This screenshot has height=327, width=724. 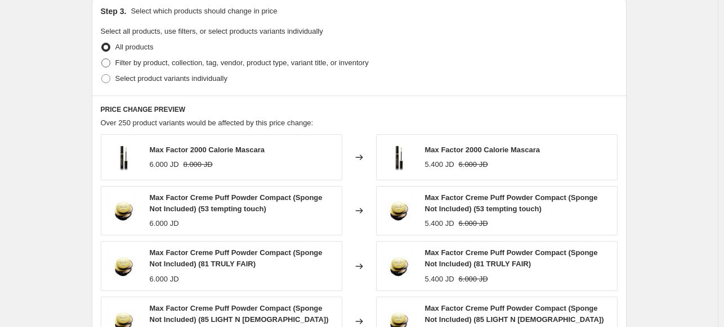 What do you see at coordinates (204, 11) in the screenshot?
I see `p: Select which products should change in price` at bounding box center [204, 11].